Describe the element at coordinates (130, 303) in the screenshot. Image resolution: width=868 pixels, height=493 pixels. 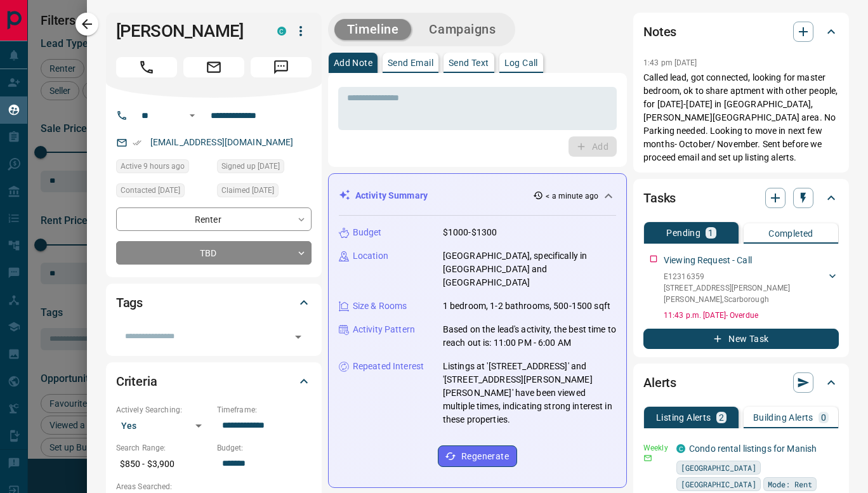
I see `h2: Tags` at that location.